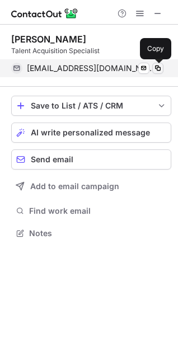 The height and width of the screenshot is (357, 178). I want to click on button: AI write personalized message, so click(91, 133).